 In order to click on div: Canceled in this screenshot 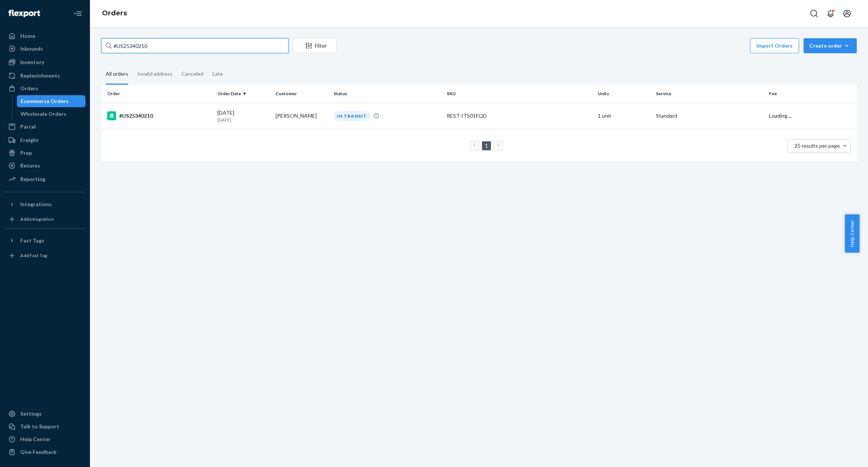, I will do `click(193, 74)`.